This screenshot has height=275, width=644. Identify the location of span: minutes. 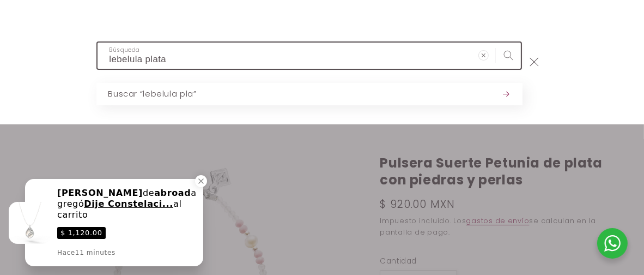
(101, 253).